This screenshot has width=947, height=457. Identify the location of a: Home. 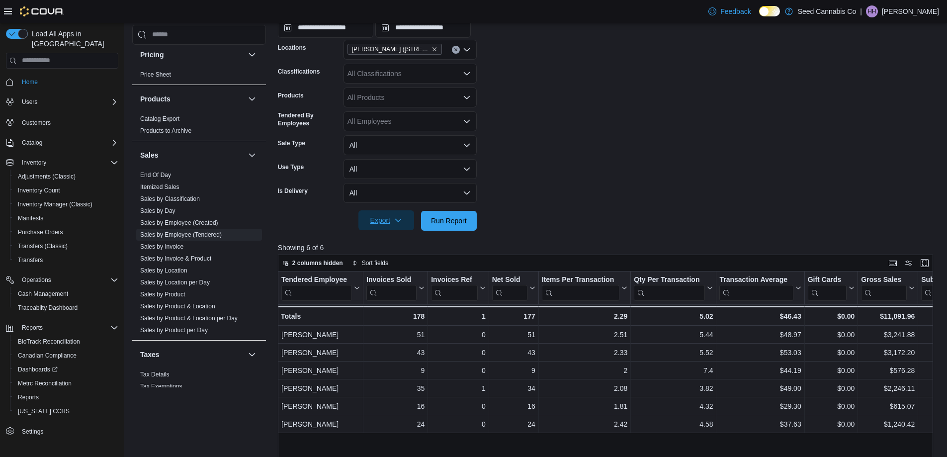
(30, 82).